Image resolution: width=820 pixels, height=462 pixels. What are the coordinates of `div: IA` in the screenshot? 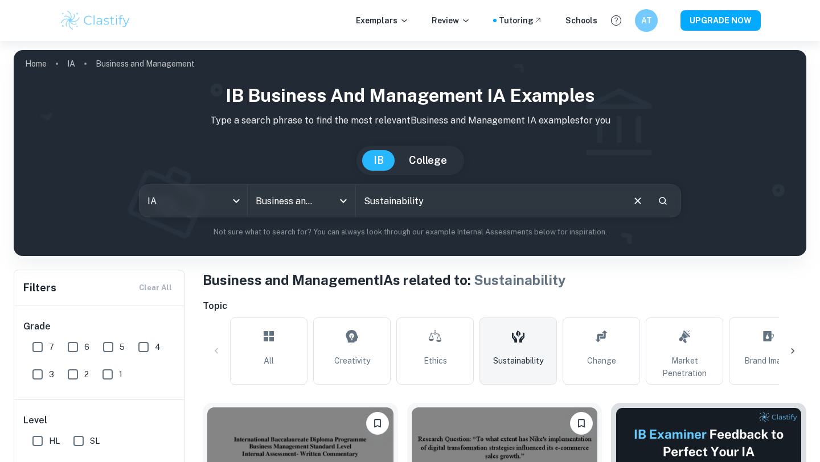 It's located at (193, 201).